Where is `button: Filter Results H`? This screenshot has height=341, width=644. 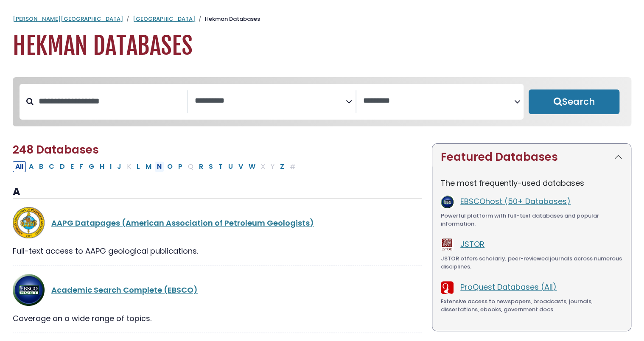
button: Filter Results H is located at coordinates (102, 167).